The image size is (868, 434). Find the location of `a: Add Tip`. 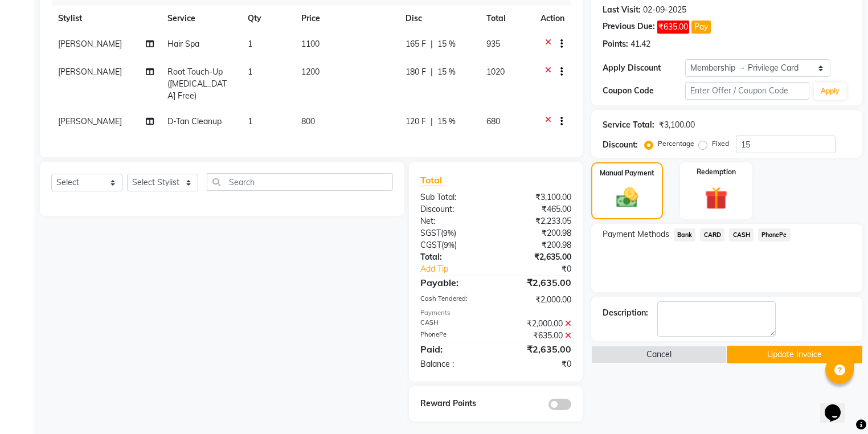

a: Add Tip is located at coordinates (461, 269).